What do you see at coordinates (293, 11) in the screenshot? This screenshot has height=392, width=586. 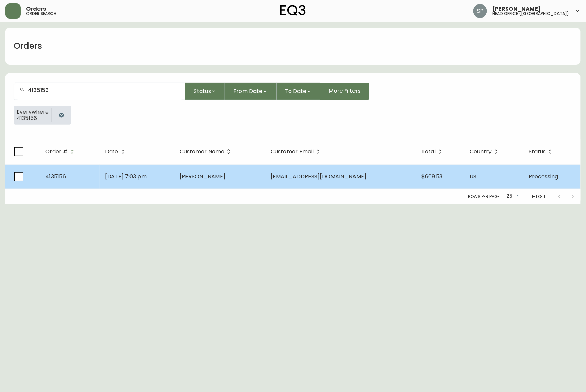 I see `img: logo` at bounding box center [293, 11].